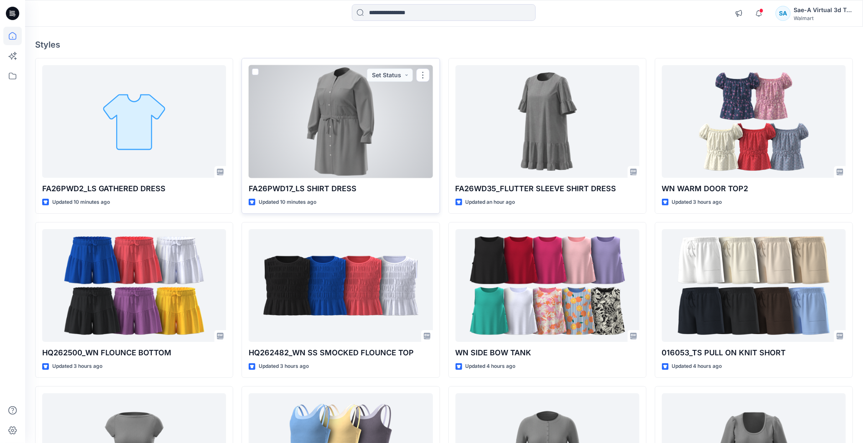 The image size is (863, 443). Describe the element at coordinates (547, 189) in the screenshot. I see `p: FA26WD35_FLUTTER SLEEVE SHIRT DRESS` at that location.